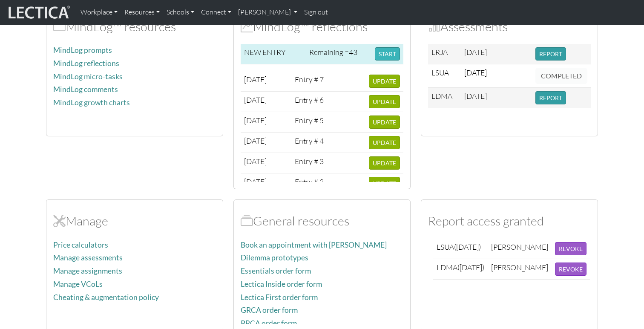 The height and width of the screenshot is (329, 644). I want to click on a: Manage VCoLs, so click(78, 283).